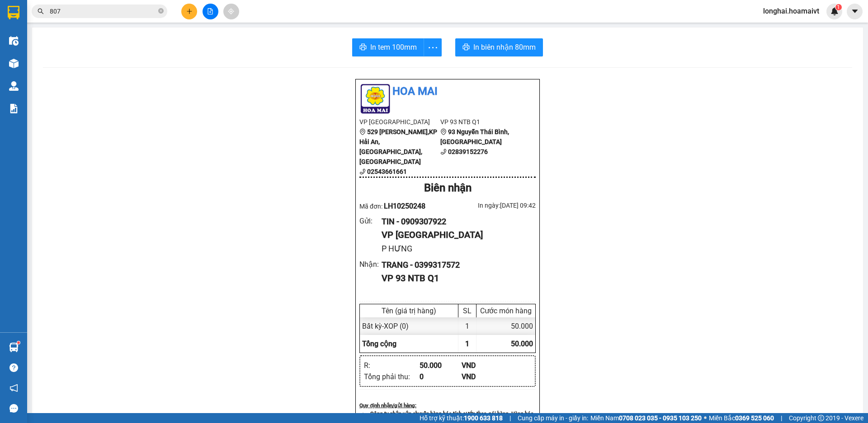 This screenshot has width=868, height=423. What do you see at coordinates (14, 408) in the screenshot?
I see `span: message` at bounding box center [14, 408].